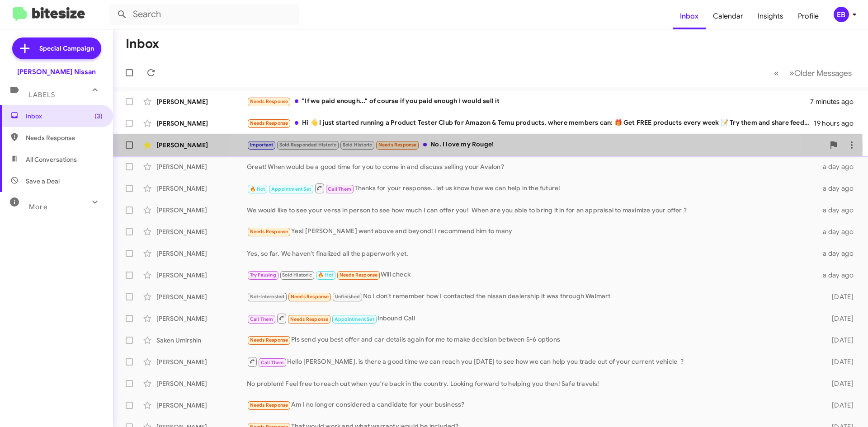 This screenshot has width=868, height=427. Describe the element at coordinates (821, 73) in the screenshot. I see `button: Next` at that location.